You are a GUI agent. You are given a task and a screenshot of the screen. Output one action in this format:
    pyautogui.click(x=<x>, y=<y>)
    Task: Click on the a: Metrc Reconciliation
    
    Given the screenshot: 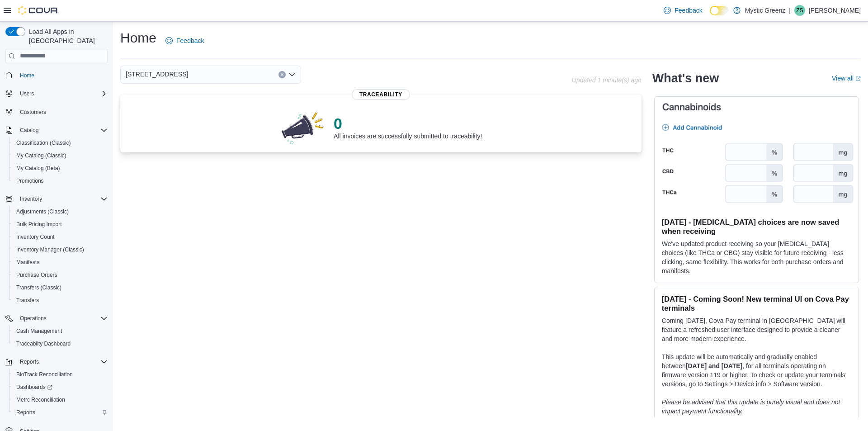 What is the action you would take?
    pyautogui.click(x=40, y=400)
    